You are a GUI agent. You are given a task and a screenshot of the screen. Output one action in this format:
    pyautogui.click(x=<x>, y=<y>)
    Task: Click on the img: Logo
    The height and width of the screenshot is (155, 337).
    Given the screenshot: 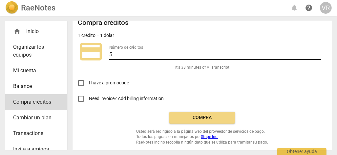 What is the action you would take?
    pyautogui.click(x=12, y=8)
    